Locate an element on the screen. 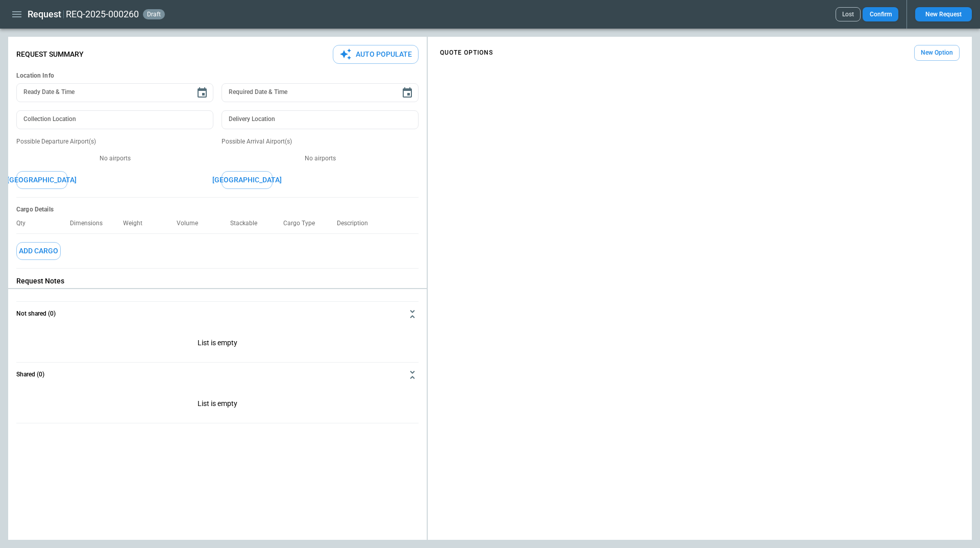  button: Shared (0) is located at coordinates (217, 375).